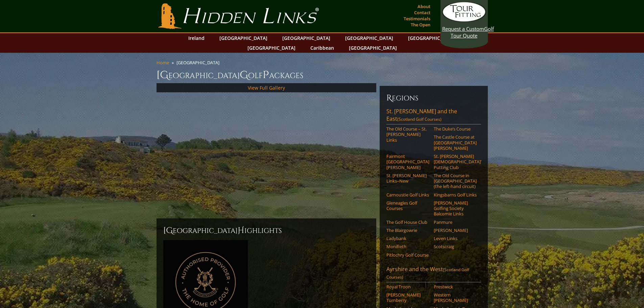  I want to click on span: Request a Custom, so click(463, 29).